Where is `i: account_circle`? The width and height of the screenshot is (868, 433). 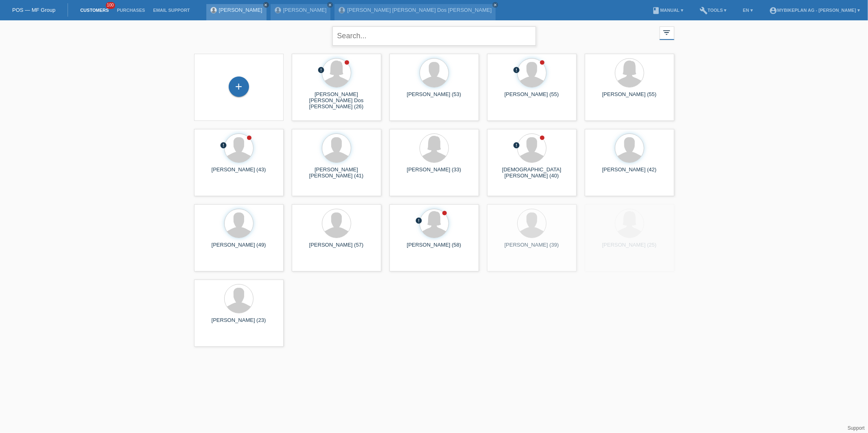
i: account_circle is located at coordinates (774, 11).